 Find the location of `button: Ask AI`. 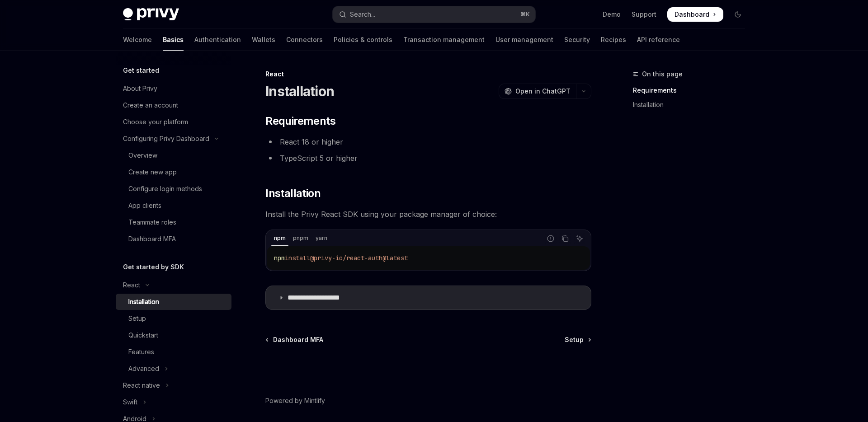

button: Ask AI is located at coordinates (580, 238).